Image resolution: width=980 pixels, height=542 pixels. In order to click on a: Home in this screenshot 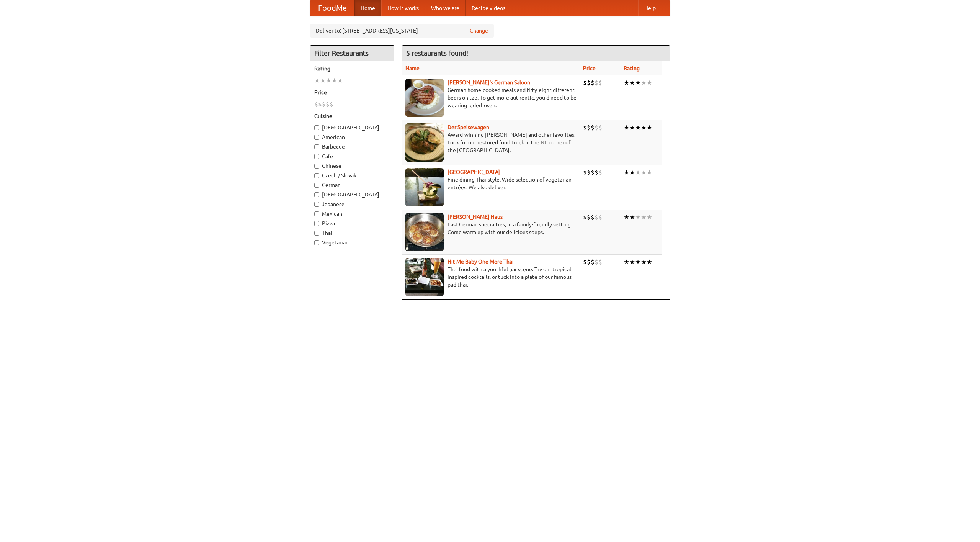, I will do `click(368, 8)`.